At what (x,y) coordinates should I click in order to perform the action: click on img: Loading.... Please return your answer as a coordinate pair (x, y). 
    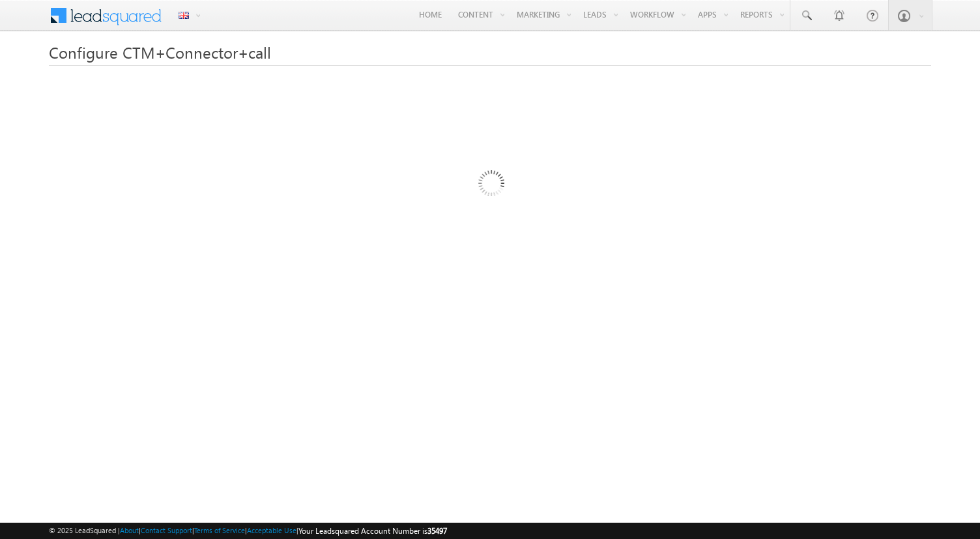
    Looking at the image, I should click on (490, 185).